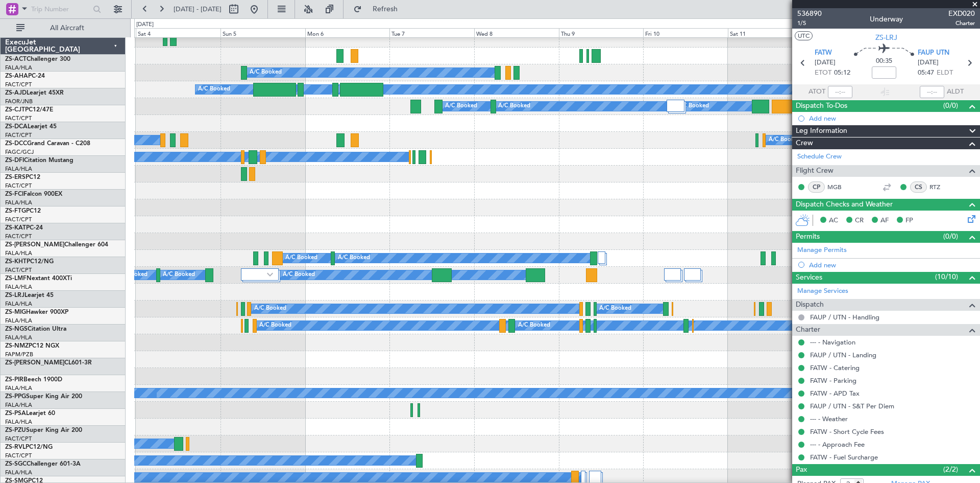 The height and width of the screenshot is (483, 980). What do you see at coordinates (19, 354) in the screenshot?
I see `a: FAPM/PZB` at bounding box center [19, 354].